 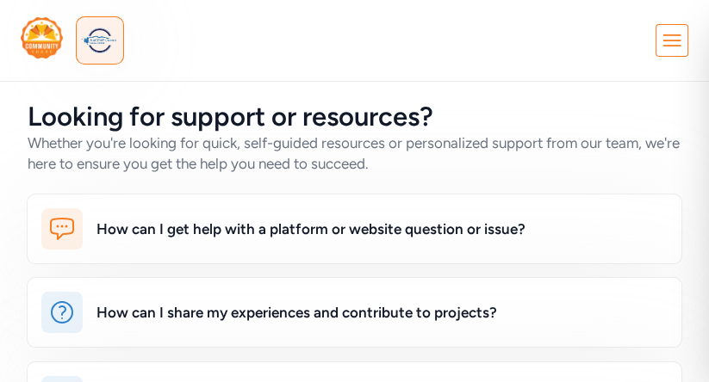 What do you see at coordinates (354, 153) in the screenshot?
I see `div: Whether you're looking for quick, self-guided resources or personalized support from our team, we...` at bounding box center [354, 153].